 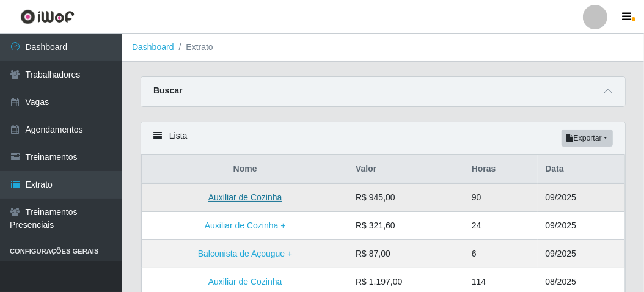 I want to click on td: R$ 87,00, so click(x=406, y=254).